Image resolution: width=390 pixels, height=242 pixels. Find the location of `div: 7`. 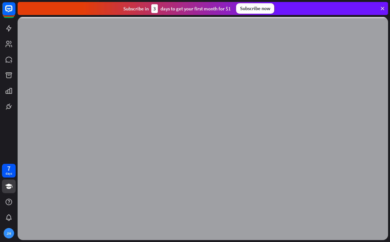

div: 7 is located at coordinates (9, 168).